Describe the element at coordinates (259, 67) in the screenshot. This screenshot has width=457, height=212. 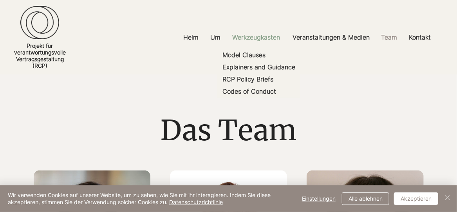
I see `a: Explainers and Guidance` at that location.